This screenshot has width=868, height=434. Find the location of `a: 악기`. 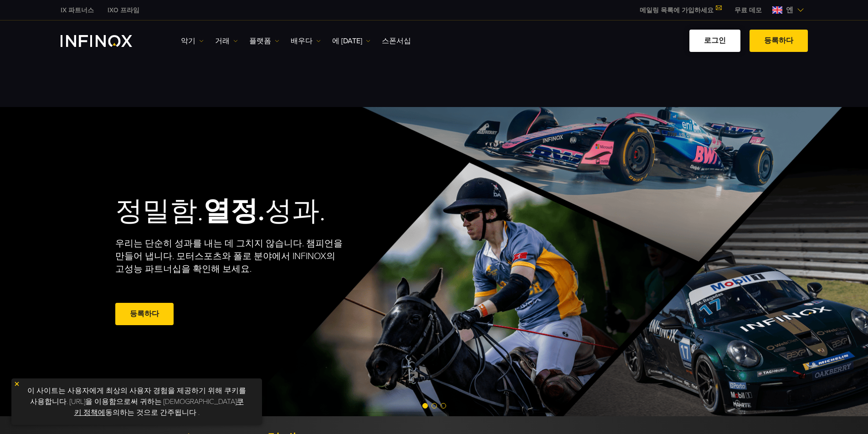

a: 악기 is located at coordinates (192, 41).